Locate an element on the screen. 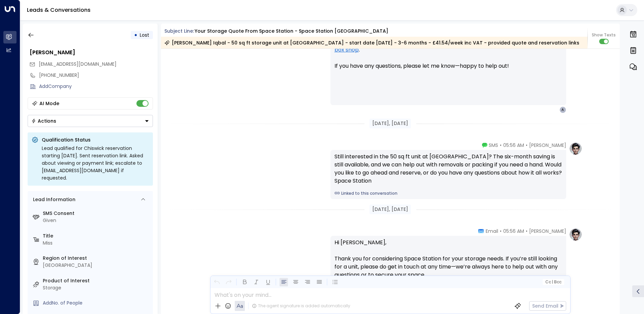 This screenshot has height=314, width=644. div: The agent signature is added automatically is located at coordinates (301, 306).